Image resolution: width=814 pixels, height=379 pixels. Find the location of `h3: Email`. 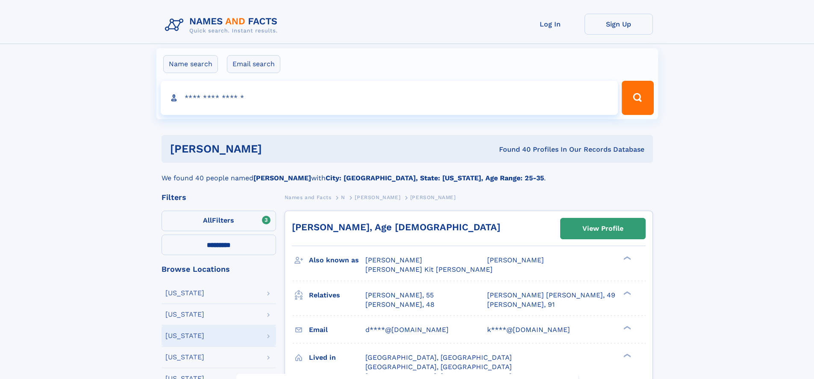

h3: Email is located at coordinates (337, 330).